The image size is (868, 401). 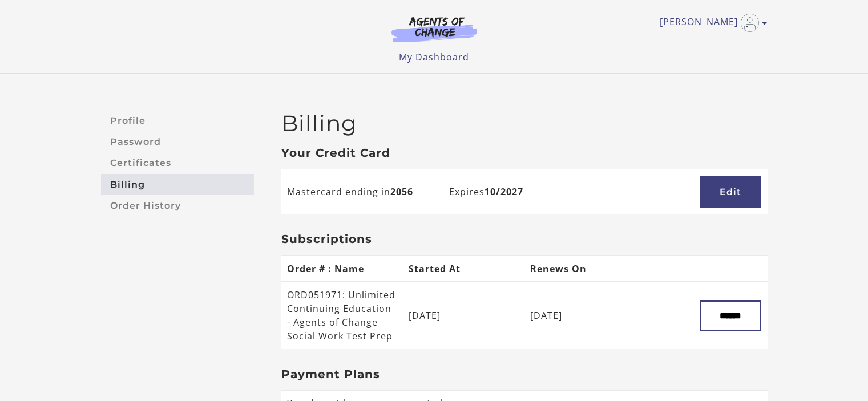 I want to click on a: My Dashboard, so click(x=434, y=57).